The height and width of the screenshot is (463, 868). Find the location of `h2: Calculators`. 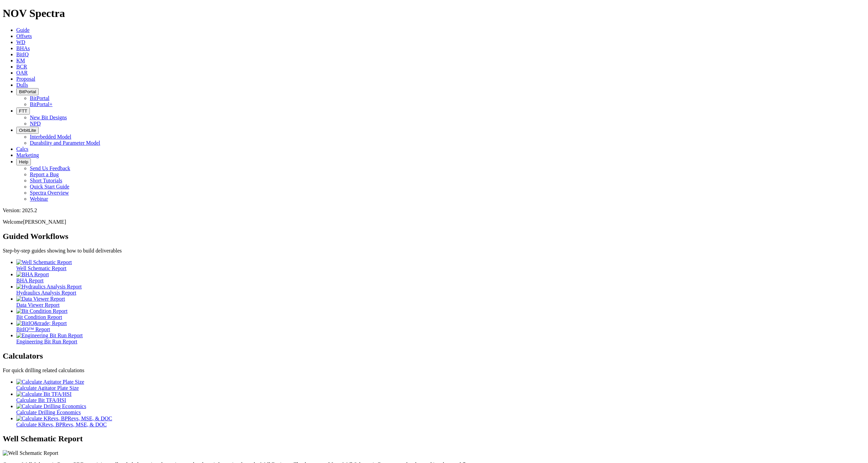

h2: Calculators is located at coordinates (434, 356).